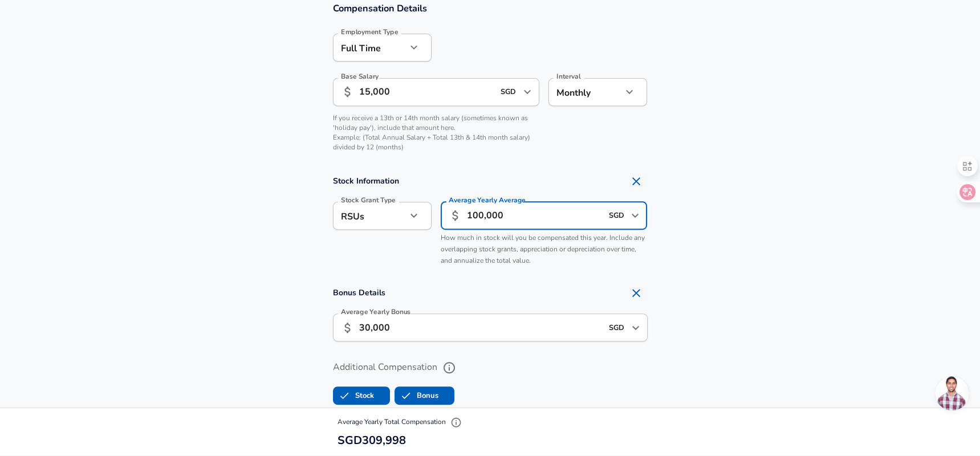 Image resolution: width=980 pixels, height=456 pixels. What do you see at coordinates (543, 249) in the screenshot?
I see `span: How much in stock will you be compensated this year. Include any overlapping stock grants, apprec...` at bounding box center [543, 249].